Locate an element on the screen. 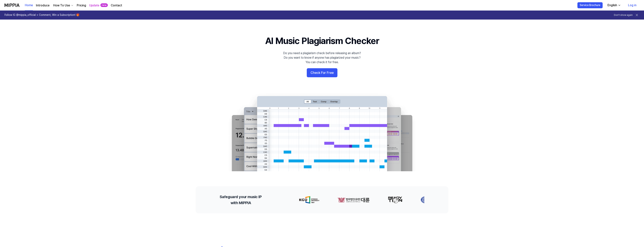  img: main Image is located at coordinates (322, 132).